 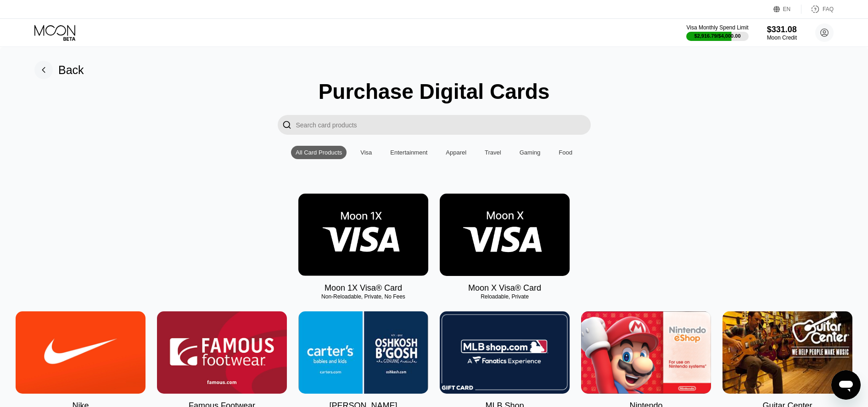 I want to click on div: Visa Monthly Spend Limit$2,916.79/$4,000.00, so click(x=717, y=33).